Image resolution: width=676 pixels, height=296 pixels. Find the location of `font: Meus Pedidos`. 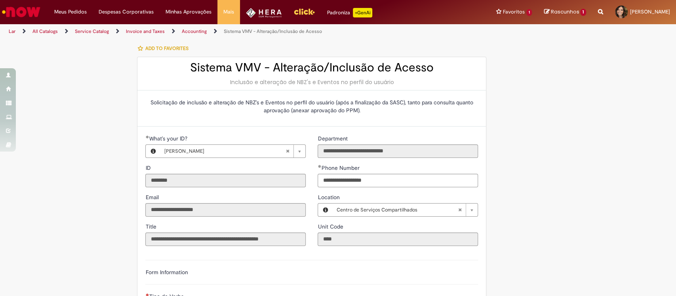

font: Meus Pedidos is located at coordinates (71, 11).